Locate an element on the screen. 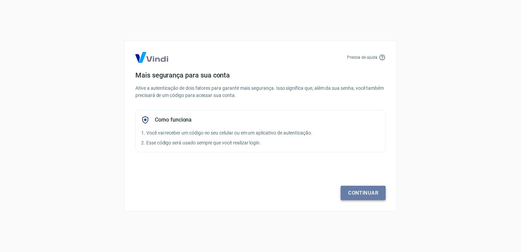  p: Ative a autenticação de dois fatores para garantir mais segurança. Isso significa que, além da su... is located at coordinates (261, 92).